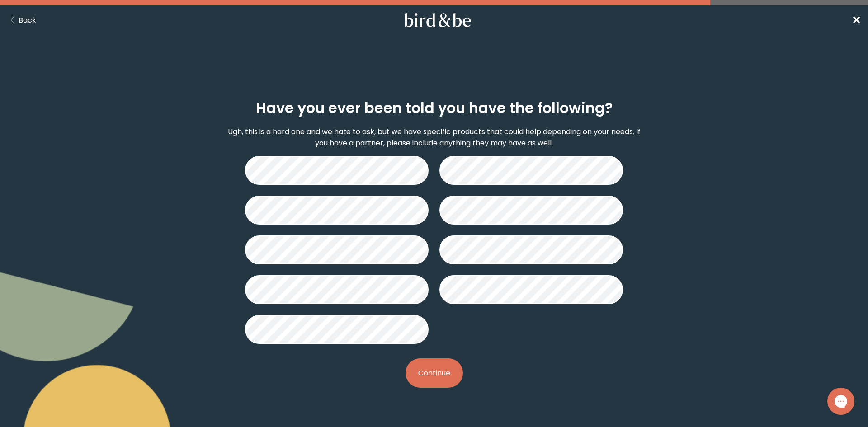 The image size is (868, 427). What do you see at coordinates (18, 17) in the screenshot?
I see `button: Gorgias live chat` at bounding box center [18, 17].